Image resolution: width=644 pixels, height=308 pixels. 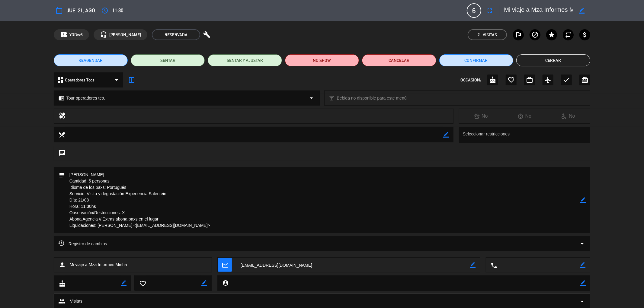 What do you see at coordinates (244, 60) in the screenshot?
I see `button: SENTAR Y AJUSTAR` at bounding box center [244, 60].